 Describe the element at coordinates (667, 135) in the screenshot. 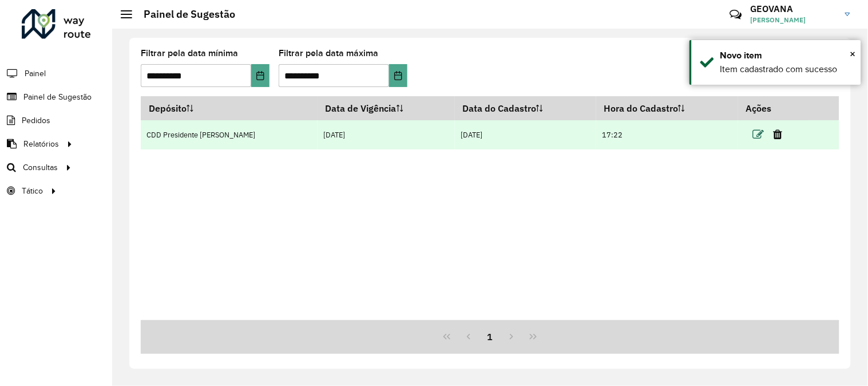

I see `td: 17:22` at that location.